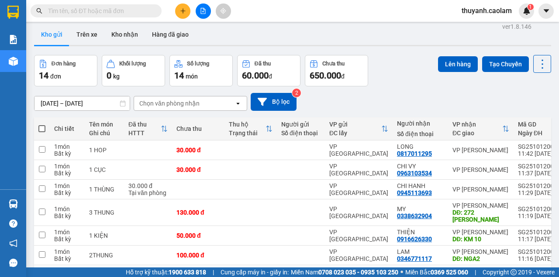 The height and width of the screenshot is (277, 559). Describe the element at coordinates (39, 11) in the screenshot. I see `span: search` at that location.